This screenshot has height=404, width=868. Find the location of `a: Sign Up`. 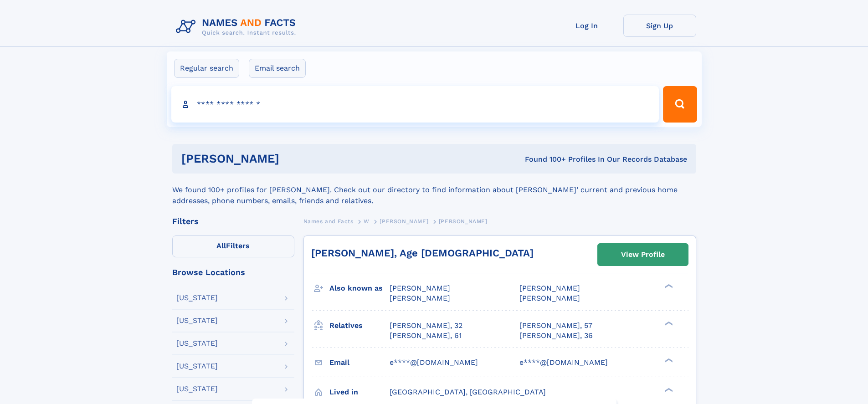

a: Sign Up is located at coordinates (660, 25).